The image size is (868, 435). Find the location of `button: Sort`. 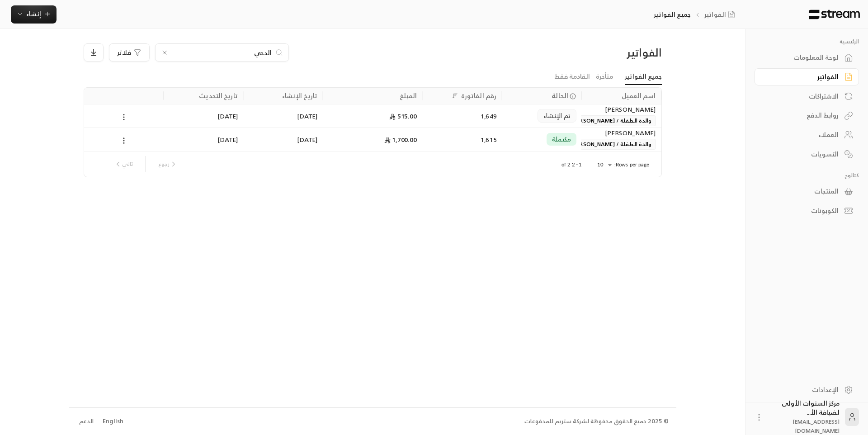

button: Sort is located at coordinates (455, 96).